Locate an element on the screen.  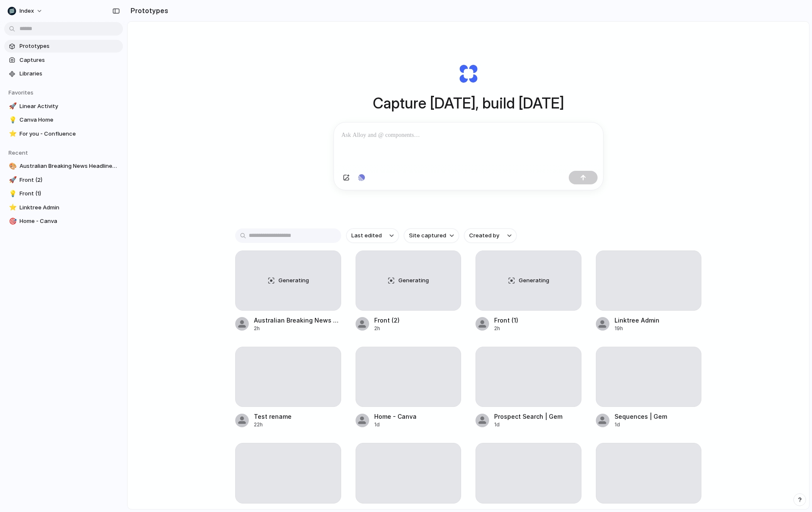
span: For you - Confluence is located at coordinates (70, 134).